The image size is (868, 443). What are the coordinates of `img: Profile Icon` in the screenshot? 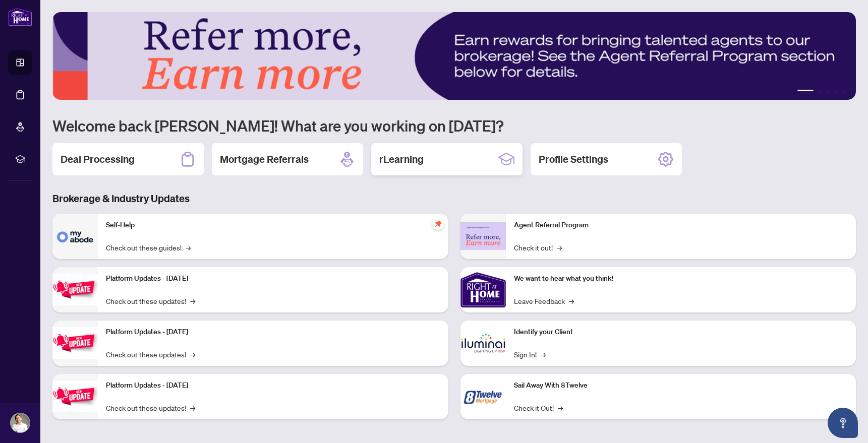 It's located at (20, 423).